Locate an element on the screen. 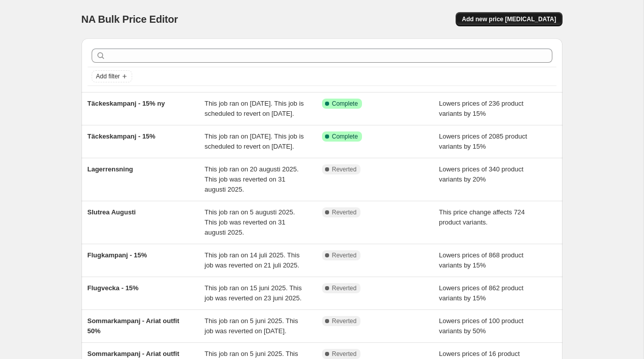  span: Lowers prices of 340 product variants by 20% is located at coordinates (481, 174).